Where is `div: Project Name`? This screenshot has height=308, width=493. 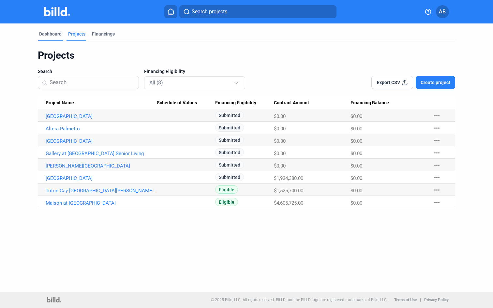
div: Project Name is located at coordinates (101, 103).